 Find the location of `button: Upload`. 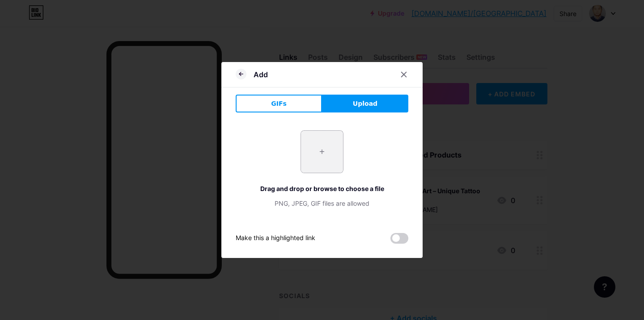

button: Upload is located at coordinates (365, 103).